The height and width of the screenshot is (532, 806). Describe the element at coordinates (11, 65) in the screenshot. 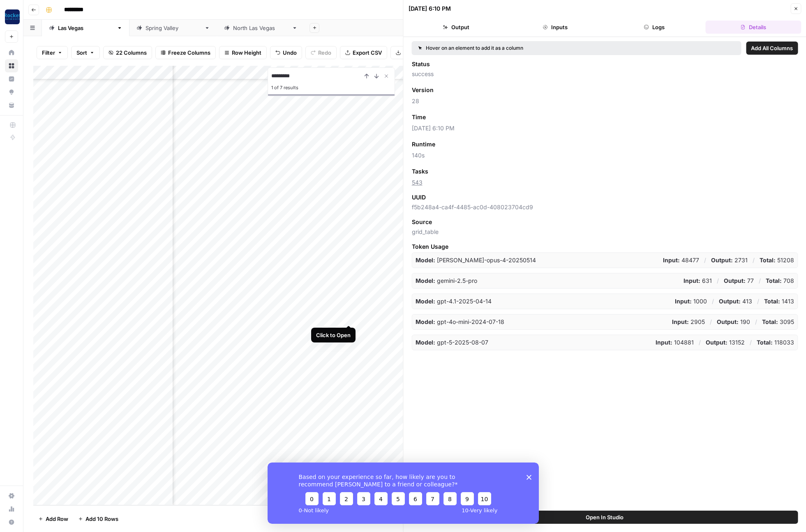

I see `a: Browse` at that location.